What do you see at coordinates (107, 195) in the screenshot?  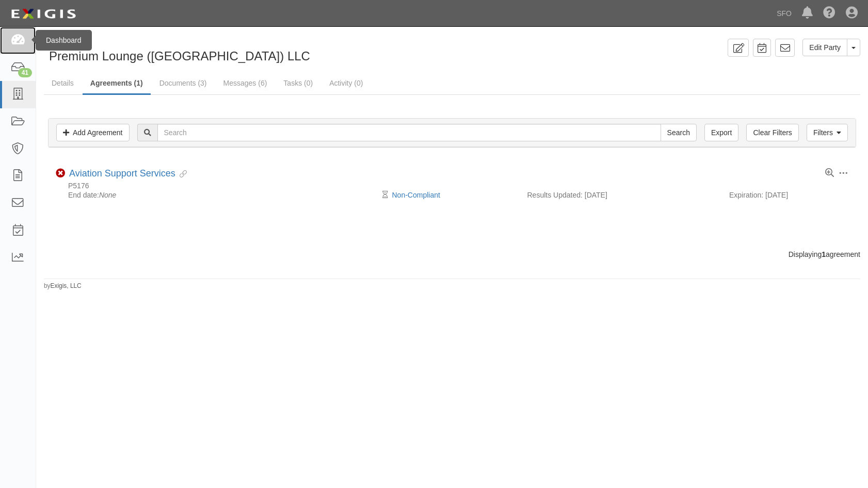 I see `em: None` at bounding box center [107, 195].